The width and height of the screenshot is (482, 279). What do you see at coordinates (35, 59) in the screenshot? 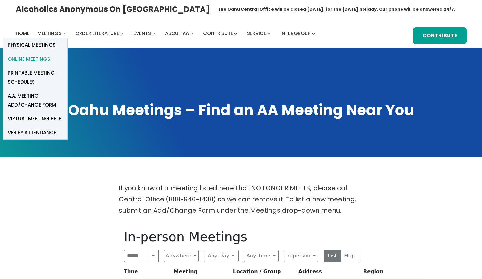
I see `a: Online Meetings` at bounding box center [35, 59].